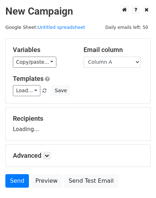  I want to click on div: Loading..., so click(78, 124).